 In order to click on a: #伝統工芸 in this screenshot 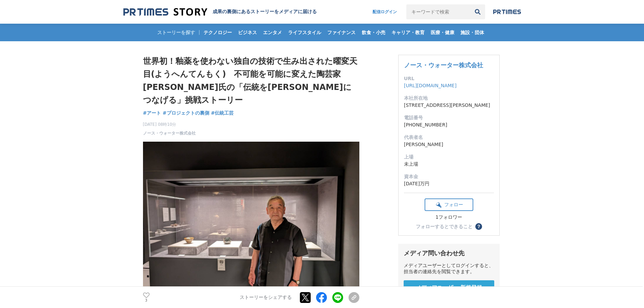, I will do `click(223, 113)`.